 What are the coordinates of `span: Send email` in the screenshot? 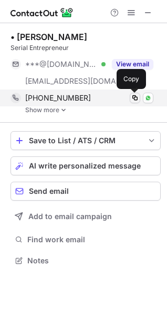 It's located at (49, 191).